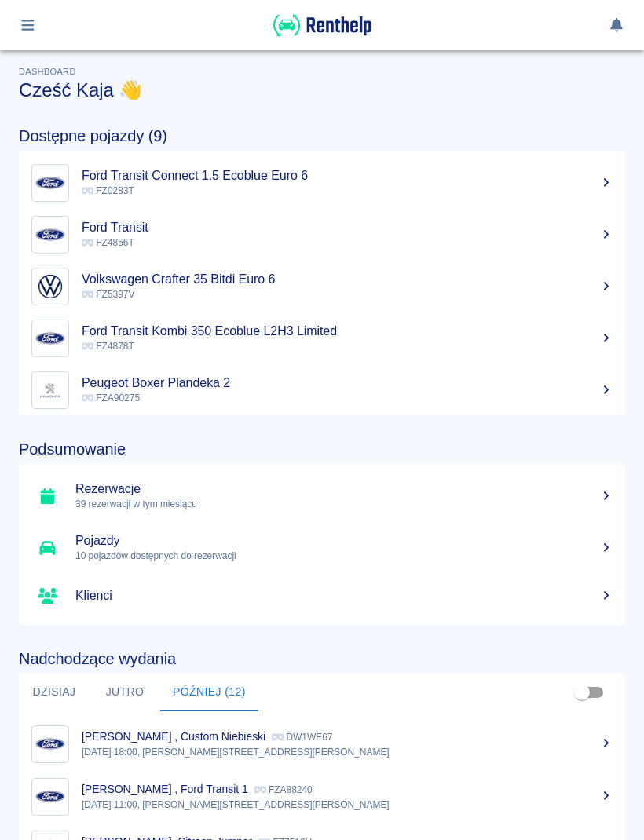 The width and height of the screenshot is (644, 840). What do you see at coordinates (47, 72) in the screenshot?
I see `span: Dashboard` at bounding box center [47, 72].